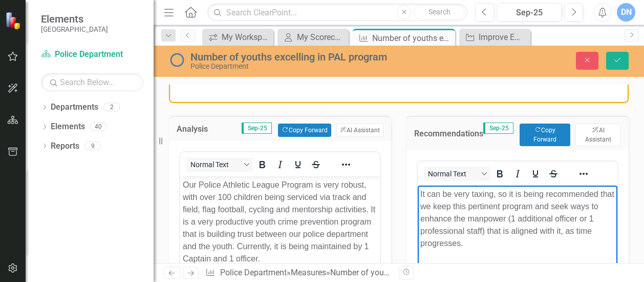 Image resolution: width=644 pixels, height=282 pixels. What do you see at coordinates (98, 45) in the screenshot?
I see `span: Our Police Athletic League Program is very robust, with over 100 children being serviced via trac...` at bounding box center [98, 45].